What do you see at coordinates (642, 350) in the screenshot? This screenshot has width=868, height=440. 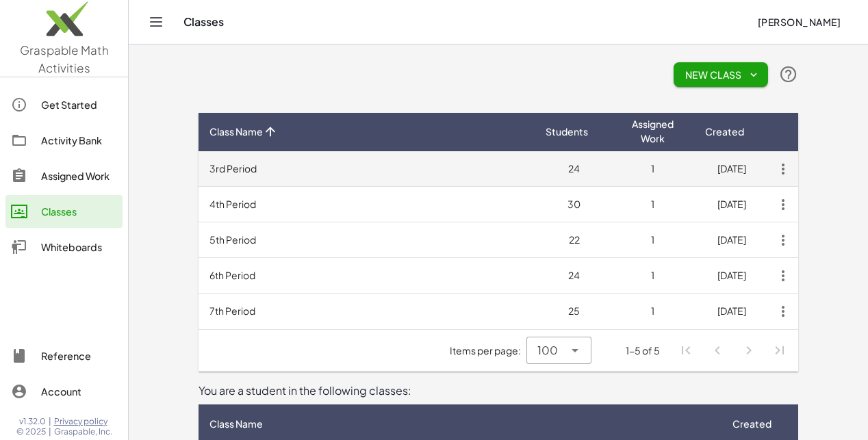 I see `div: 1-5 of 5` at bounding box center [642, 350].